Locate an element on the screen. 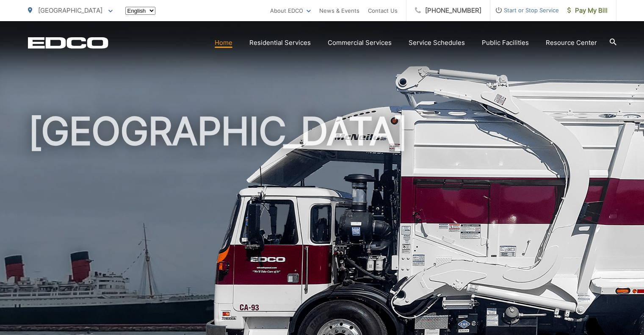 The height and width of the screenshot is (335, 644). a: News & Events is located at coordinates (339, 11).